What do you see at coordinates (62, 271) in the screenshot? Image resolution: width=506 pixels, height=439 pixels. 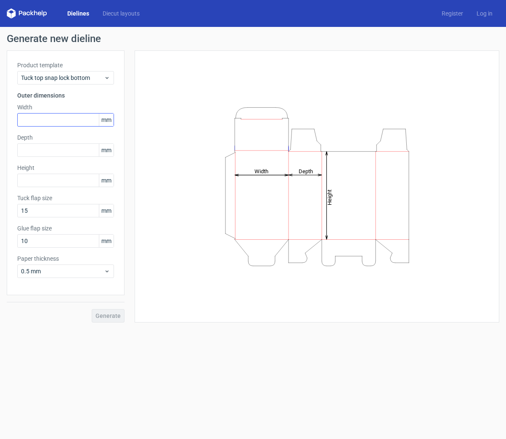 I see `span: 0.5 mm` at bounding box center [62, 271].